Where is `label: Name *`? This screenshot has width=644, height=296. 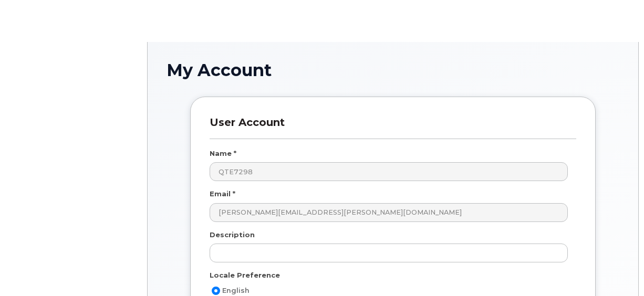 label: Name * is located at coordinates (223, 154).